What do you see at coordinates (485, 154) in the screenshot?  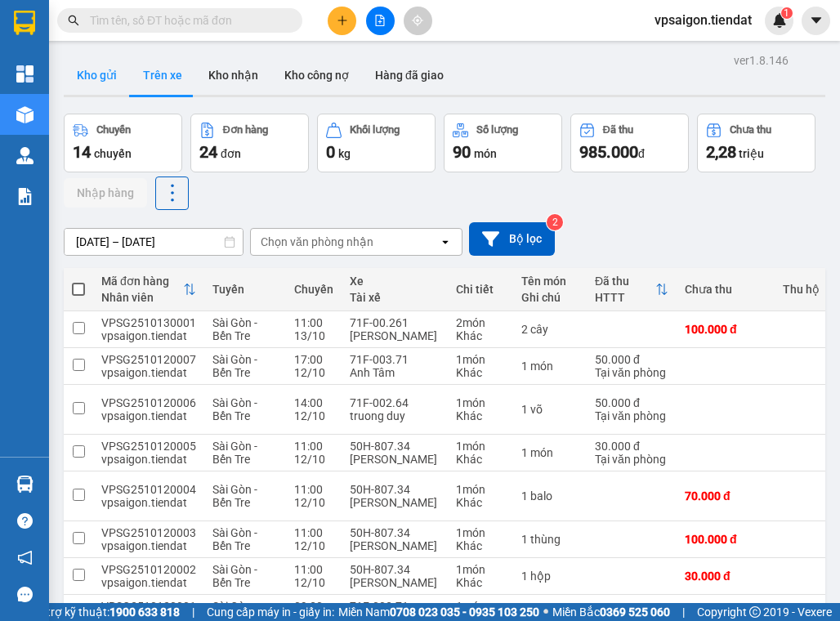 I see `span: món` at bounding box center [485, 154].